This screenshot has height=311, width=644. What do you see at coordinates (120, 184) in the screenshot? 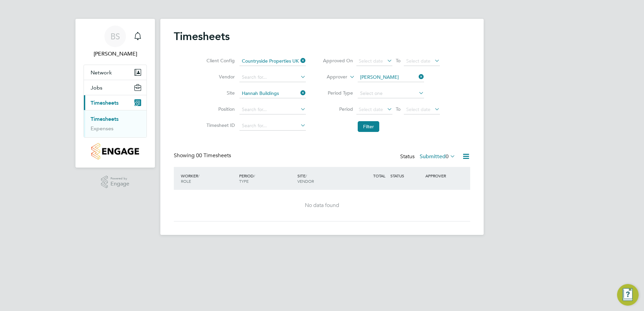
I see `span: Engage` at bounding box center [120, 184].